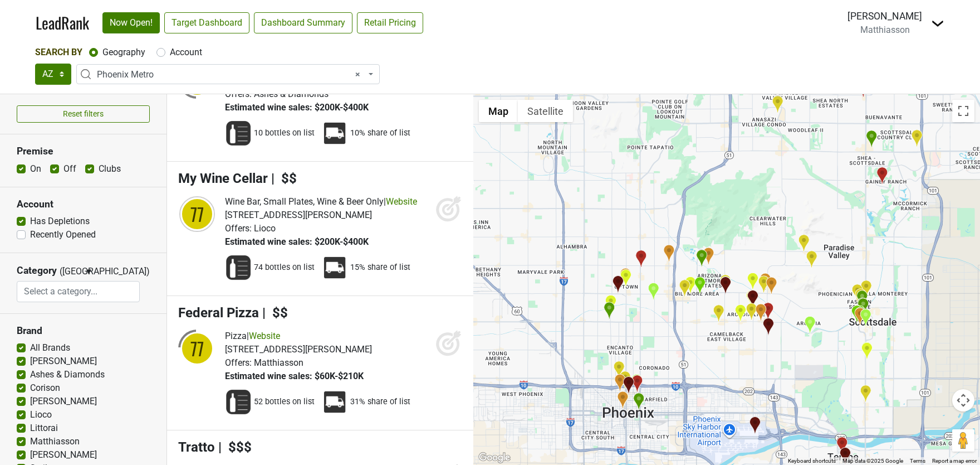  I want to click on h3: Category, so click(37, 271).